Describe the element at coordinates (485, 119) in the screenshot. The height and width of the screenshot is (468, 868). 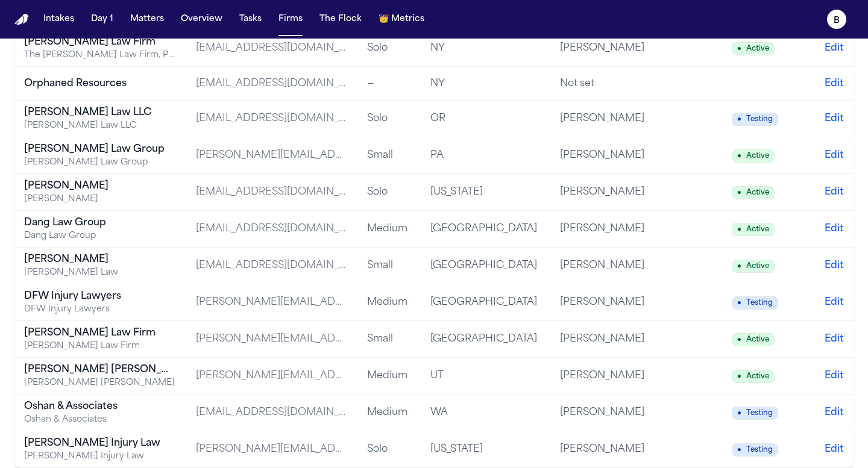
I see `div: OR` at that location.